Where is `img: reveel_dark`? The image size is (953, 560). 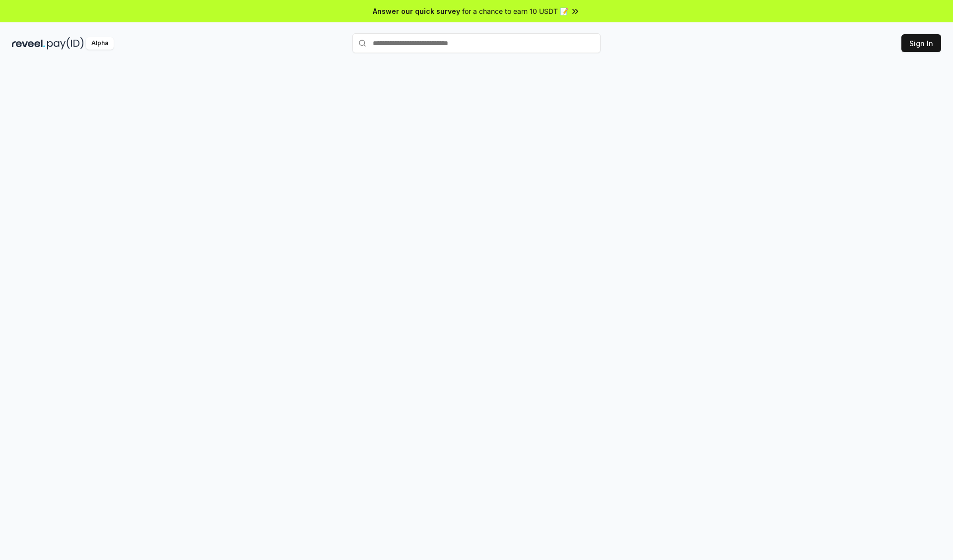
img: reveel_dark is located at coordinates (29, 43).